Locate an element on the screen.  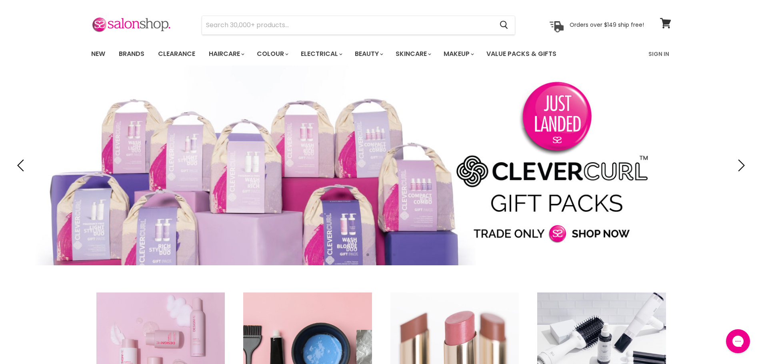
a: Colour is located at coordinates (272, 54).